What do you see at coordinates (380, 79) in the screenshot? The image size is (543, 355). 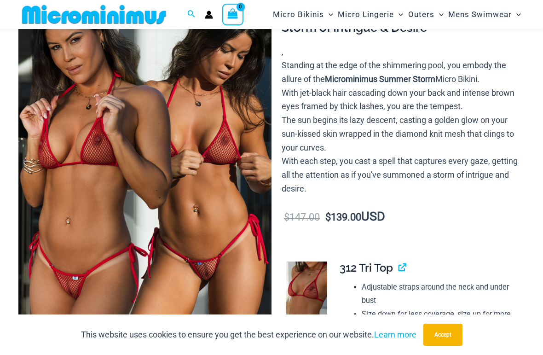 I see `b: Microminimus Summer Storm` at bounding box center [380, 79].